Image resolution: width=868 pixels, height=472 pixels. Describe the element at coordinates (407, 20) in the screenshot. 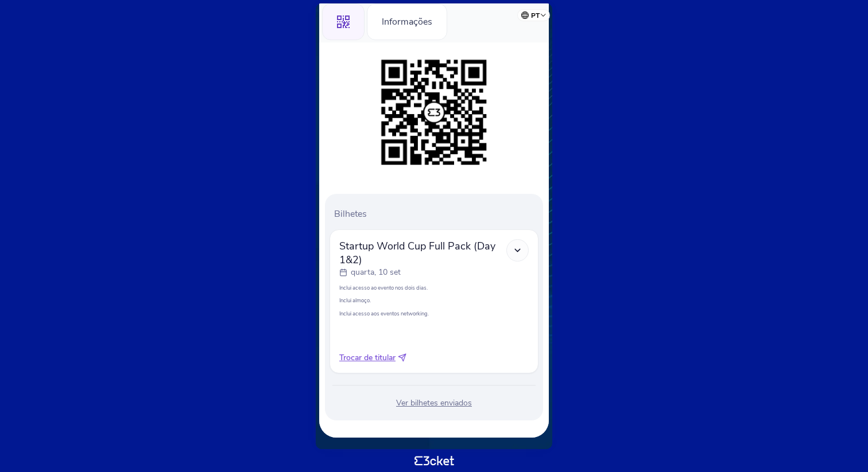

I see `a: Informações` at that location.